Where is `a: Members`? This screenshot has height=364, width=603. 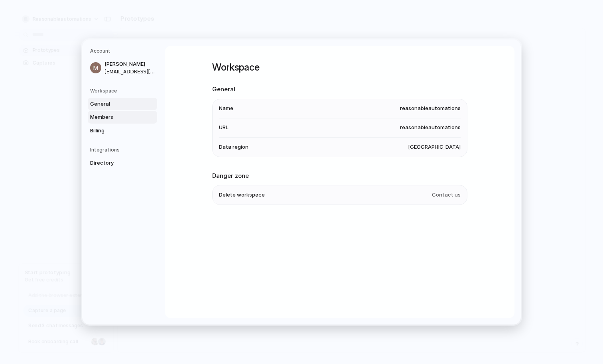
a: Members is located at coordinates (122, 117).